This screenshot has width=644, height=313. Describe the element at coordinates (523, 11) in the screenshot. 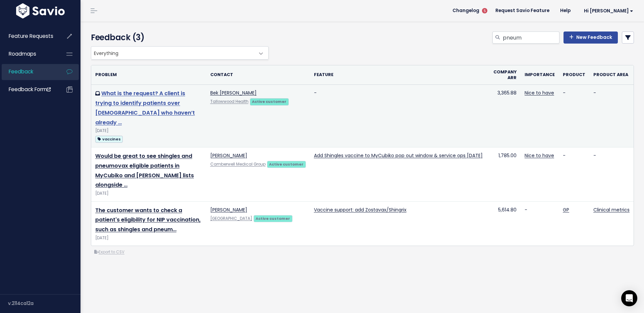

I see `a: Request Savio Feature` at that location.